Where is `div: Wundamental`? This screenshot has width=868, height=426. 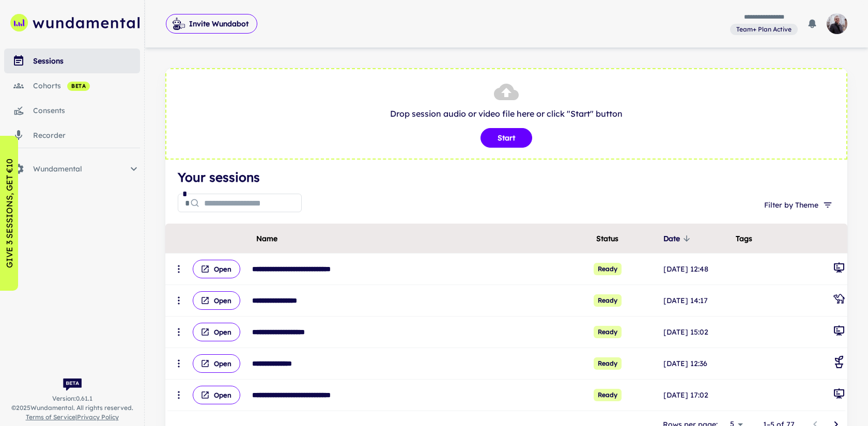
div: Wundamental is located at coordinates (72, 169).